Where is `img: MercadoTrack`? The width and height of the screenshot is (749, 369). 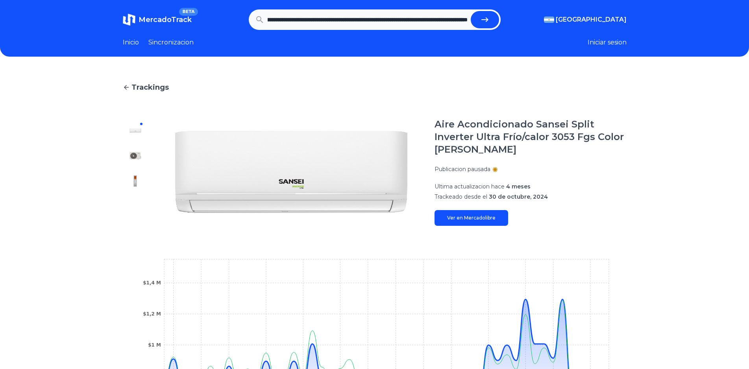 img: MercadoTrack is located at coordinates (129, 20).